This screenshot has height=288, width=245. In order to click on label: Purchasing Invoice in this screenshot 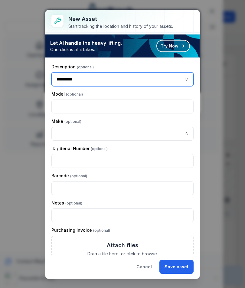, I will do `click(81, 230)`.